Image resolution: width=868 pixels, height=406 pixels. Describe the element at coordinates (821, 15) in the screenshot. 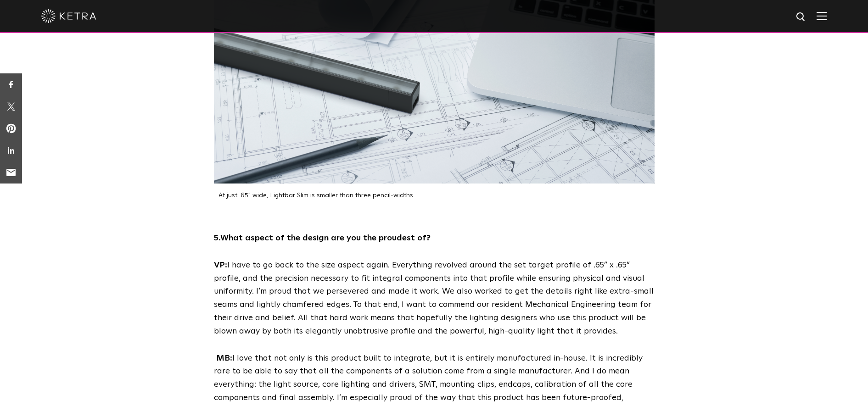

I see `img: Hamburger%20Nav.svg` at that location.